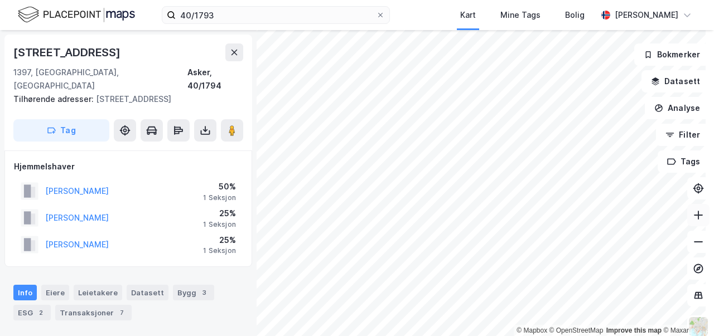 This screenshot has width=714, height=336. Describe the element at coordinates (193, 293) in the screenshot. I see `div: Bygg` at that location.